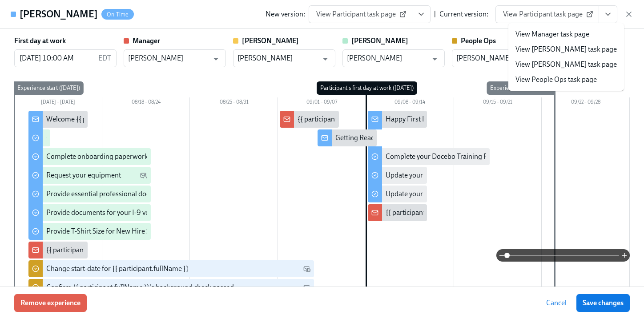  What do you see at coordinates (557, 303) in the screenshot?
I see `span: Cancel` at bounding box center [557, 303].